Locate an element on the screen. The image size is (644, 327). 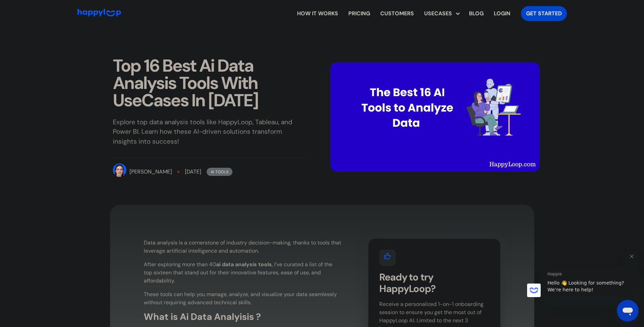
a: Log in to your HappyLoop account is located at coordinates (502, 14).